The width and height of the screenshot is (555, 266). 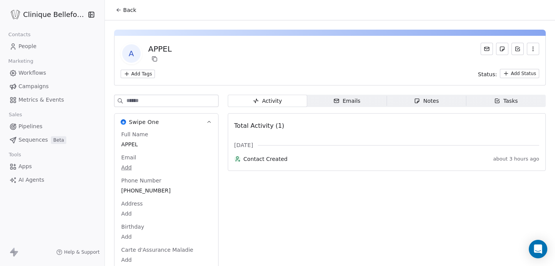 I want to click on div: APPEL, so click(x=160, y=49).